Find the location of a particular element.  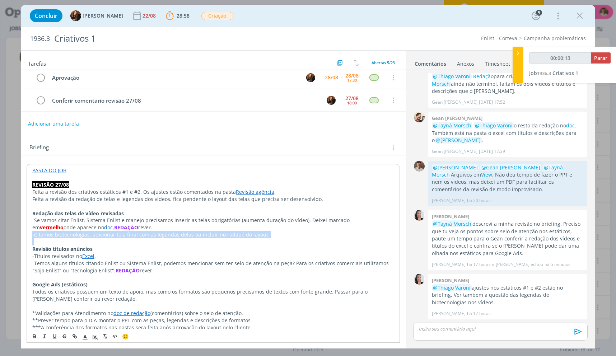

a: Revisão agência is located at coordinates (255, 192).